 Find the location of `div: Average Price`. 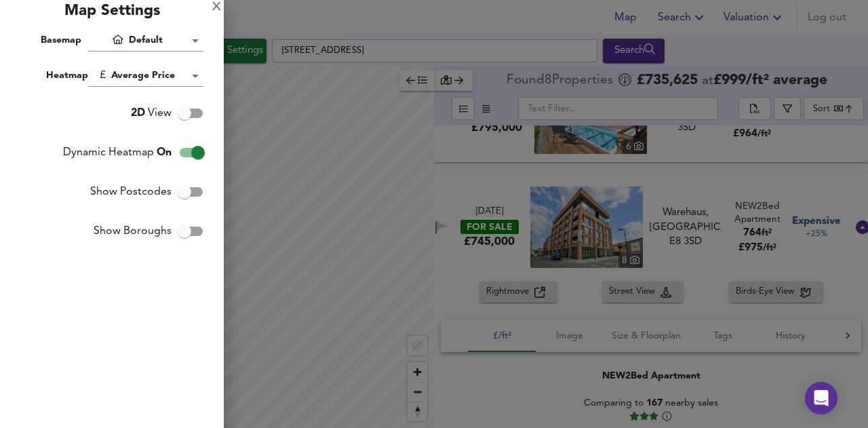

div: Average Price is located at coordinates (146, 76).